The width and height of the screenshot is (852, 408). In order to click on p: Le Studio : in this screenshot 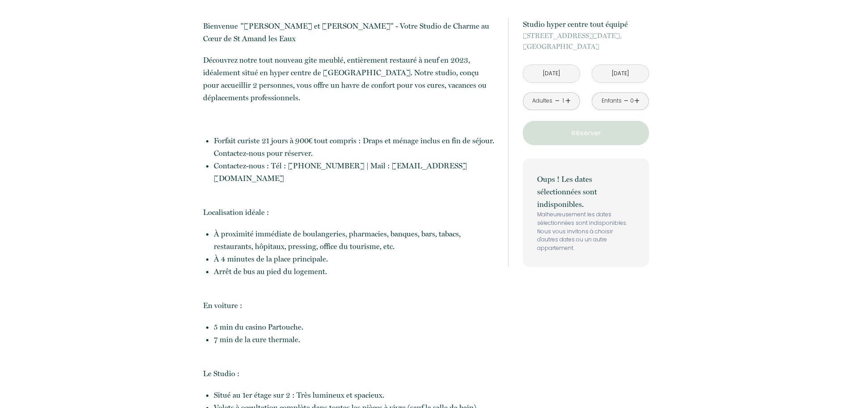, I will do `click(350, 373)`.